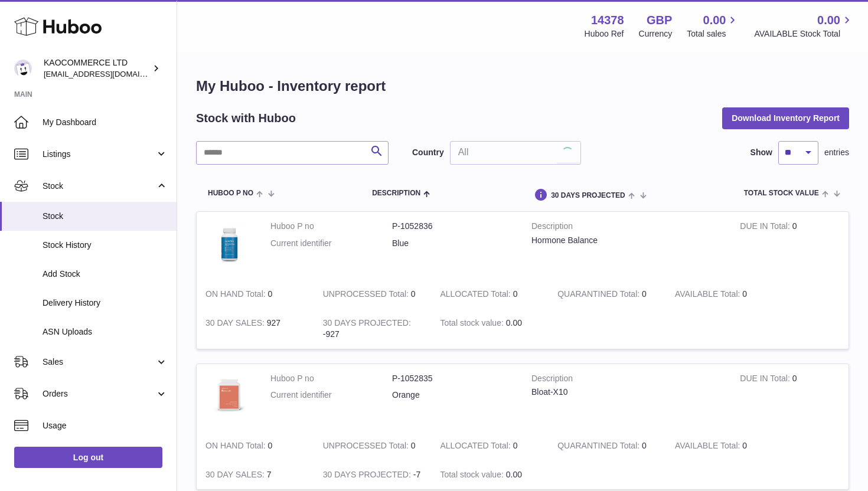  What do you see at coordinates (803, 33) in the screenshot?
I see `span: AVAILABLE Stock Total` at bounding box center [803, 33].